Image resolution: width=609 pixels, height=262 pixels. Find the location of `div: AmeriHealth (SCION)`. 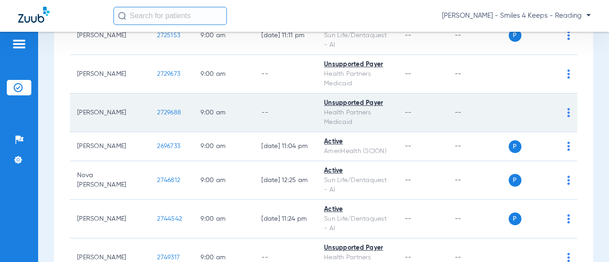

div: AmeriHealth (SCION) is located at coordinates (357, 151).